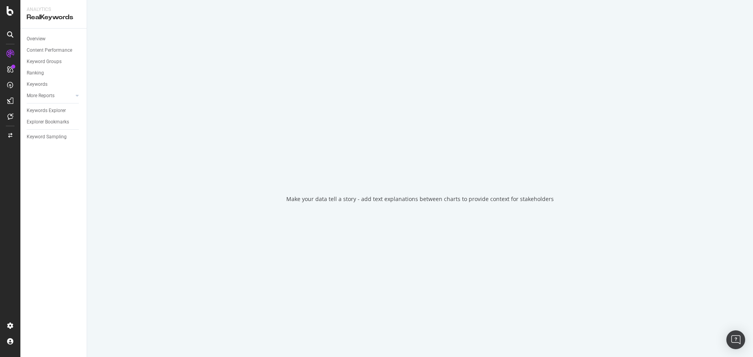 This screenshot has width=753, height=357. Describe the element at coordinates (735, 340) in the screenshot. I see `div: Open Intercom Messenger` at that location.